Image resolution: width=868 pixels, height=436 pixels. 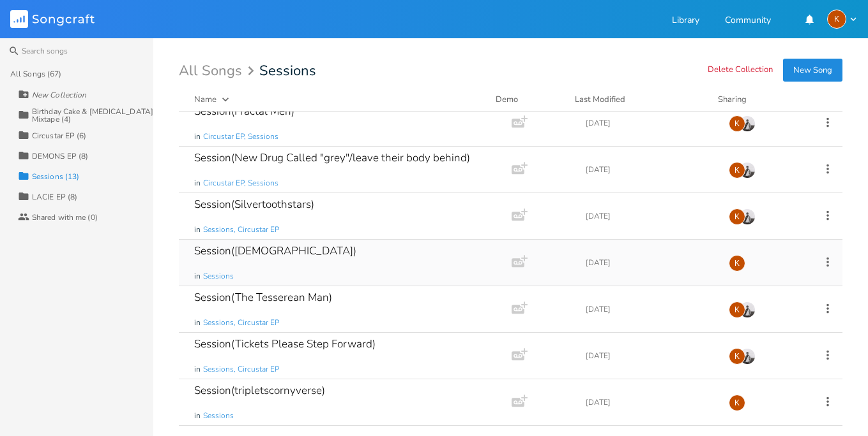 What do you see at coordinates (285, 344) in the screenshot?
I see `div: Session(Tickets Please Step Forward)` at bounding box center [285, 344].